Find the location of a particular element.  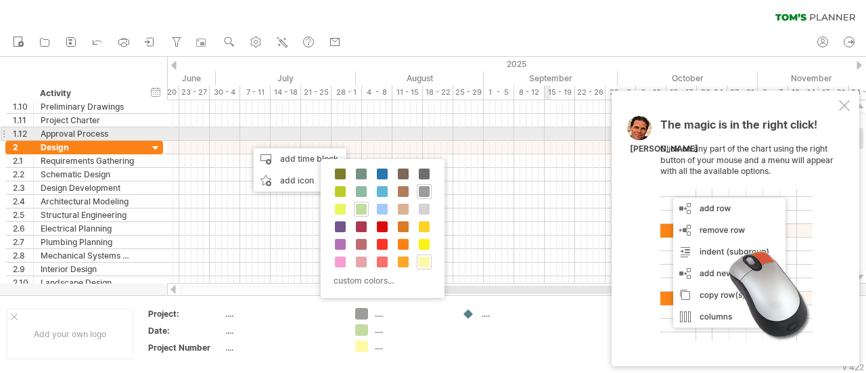

div: 2.3 is located at coordinates (23, 187).